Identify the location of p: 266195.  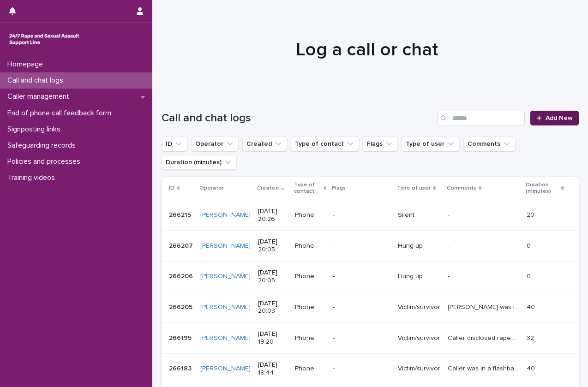
(181, 337).